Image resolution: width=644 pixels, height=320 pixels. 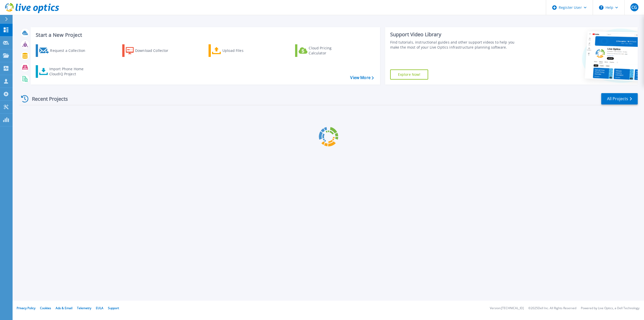 I want to click on a: All Projects, so click(x=620, y=99).